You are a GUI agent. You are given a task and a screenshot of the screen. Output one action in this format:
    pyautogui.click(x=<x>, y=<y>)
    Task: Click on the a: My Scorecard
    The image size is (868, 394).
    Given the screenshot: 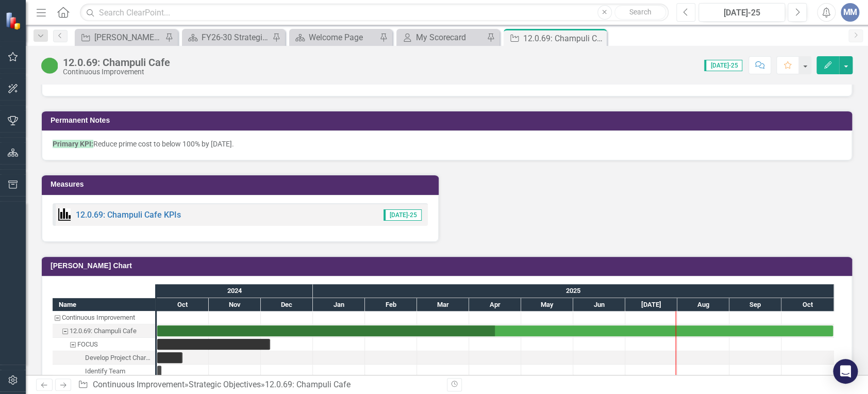 What is the action you would take?
    pyautogui.click(x=441, y=37)
    